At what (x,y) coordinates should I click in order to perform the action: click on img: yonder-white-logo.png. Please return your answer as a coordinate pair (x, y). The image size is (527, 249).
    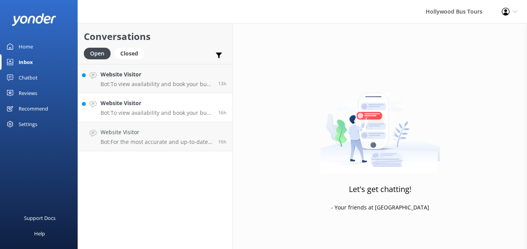
    Looking at the image, I should click on (34, 19).